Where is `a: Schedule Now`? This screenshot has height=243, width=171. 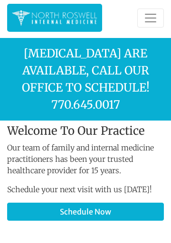
a: Schedule Now is located at coordinates (85, 211).